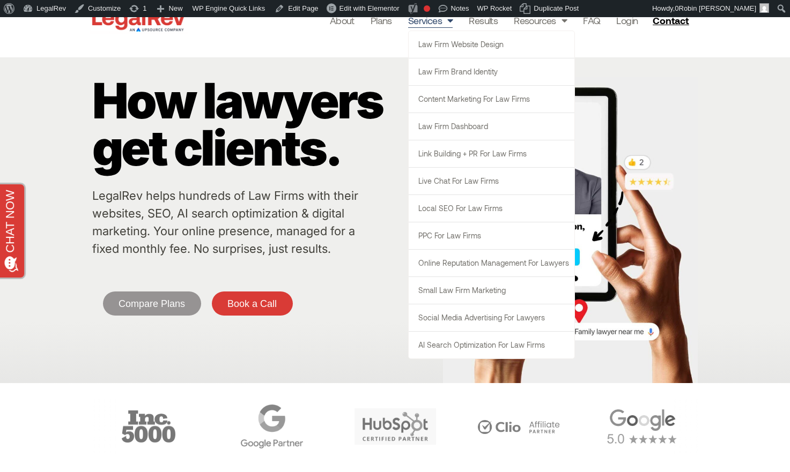 The height and width of the screenshot is (472, 790). What do you see at coordinates (491, 72) in the screenshot?
I see `a: Law Firm Brand Identity` at bounding box center [491, 72].